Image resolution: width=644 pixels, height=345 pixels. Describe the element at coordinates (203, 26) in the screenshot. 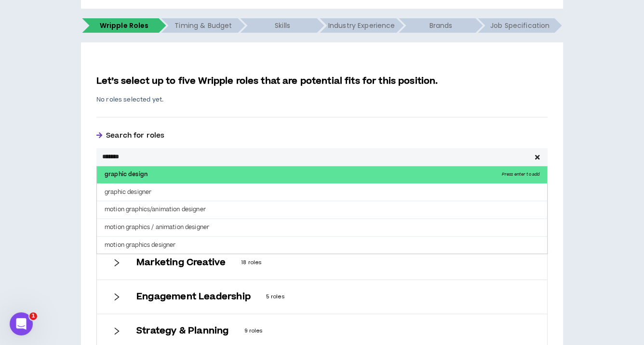

I see `h5: Timing & Budget` at that location.